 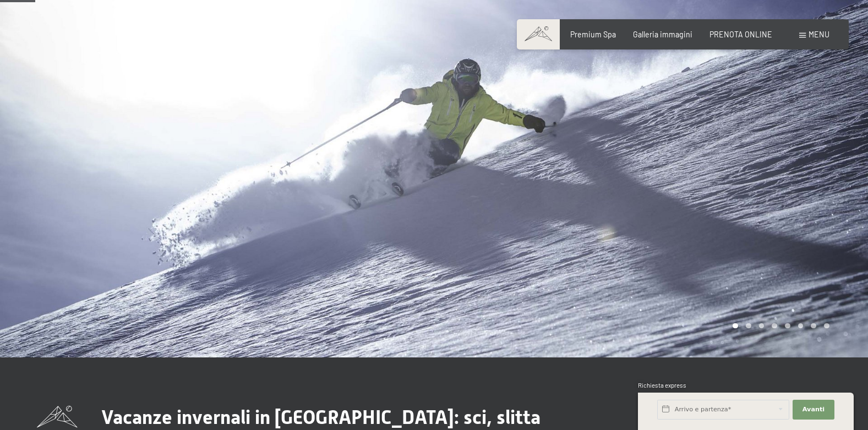 I want to click on div: Carousel Pagination, so click(x=779, y=326).